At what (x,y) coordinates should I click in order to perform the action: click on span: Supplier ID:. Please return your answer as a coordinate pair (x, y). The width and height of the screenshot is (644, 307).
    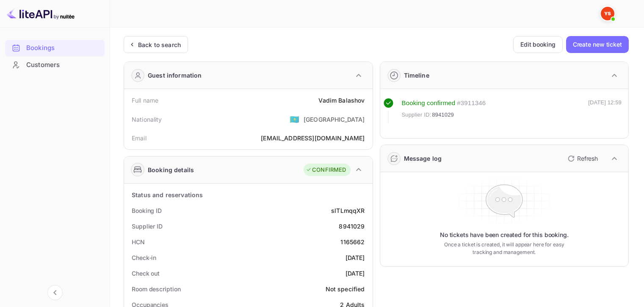
    Looking at the image, I should click on (416, 115).